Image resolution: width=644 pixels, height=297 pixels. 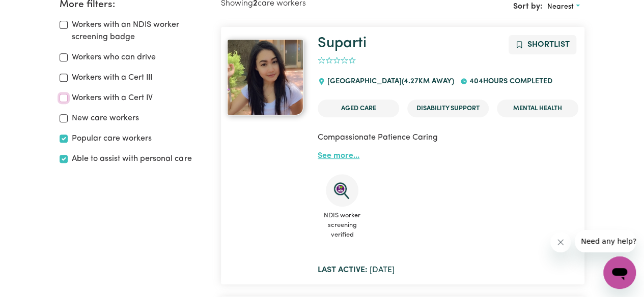 What do you see at coordinates (542, 45) in the screenshot?
I see `button: Add to shortlist` at bounding box center [542, 45].